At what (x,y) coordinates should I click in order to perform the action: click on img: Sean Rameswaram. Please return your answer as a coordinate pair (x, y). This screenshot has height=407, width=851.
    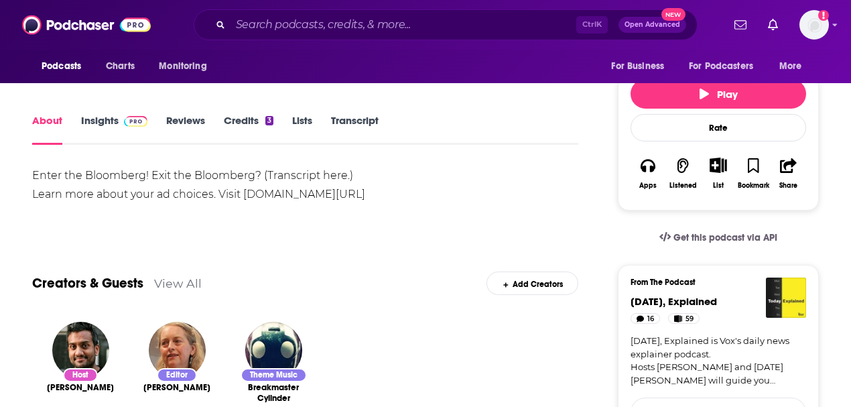
    Looking at the image, I should click on (80, 350).